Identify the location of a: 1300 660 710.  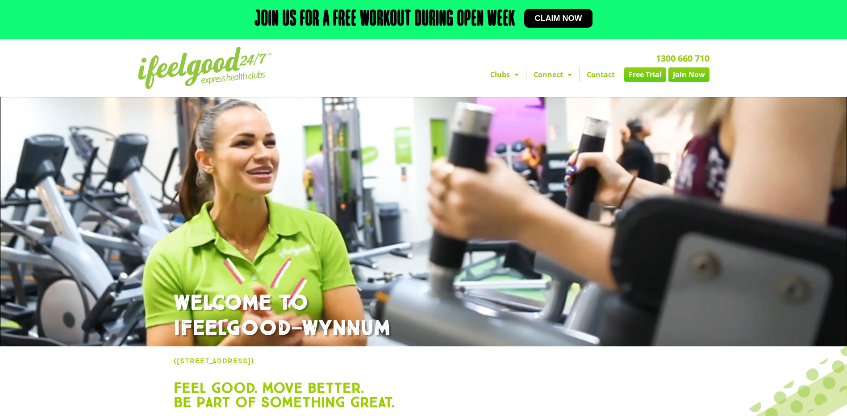
(682, 58).